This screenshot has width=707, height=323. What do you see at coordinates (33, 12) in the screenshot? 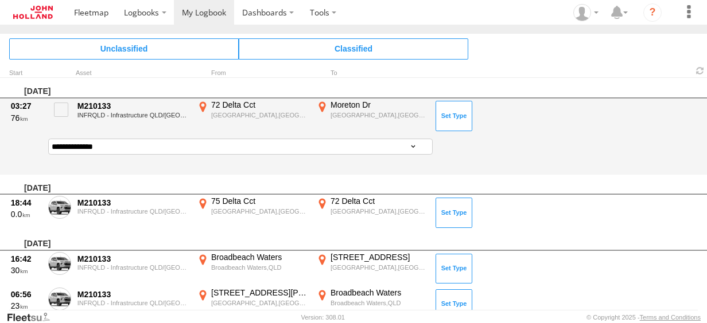
I see `img: jhg-logo.svg` at bounding box center [33, 12].